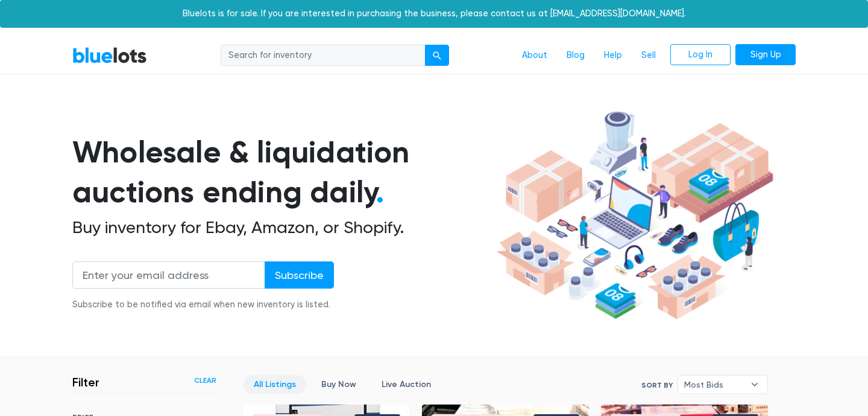 This screenshot has height=416, width=868. What do you see at coordinates (766, 55) in the screenshot?
I see `a: Sign Up` at bounding box center [766, 55].